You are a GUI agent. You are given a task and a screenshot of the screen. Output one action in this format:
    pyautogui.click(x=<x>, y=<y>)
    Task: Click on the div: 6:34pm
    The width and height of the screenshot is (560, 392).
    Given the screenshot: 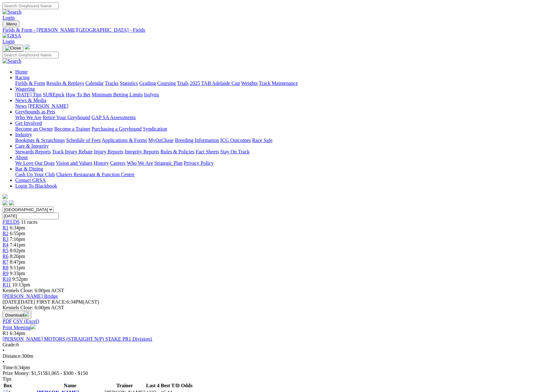 What is the action you would take?
    pyautogui.click(x=280, y=368)
    